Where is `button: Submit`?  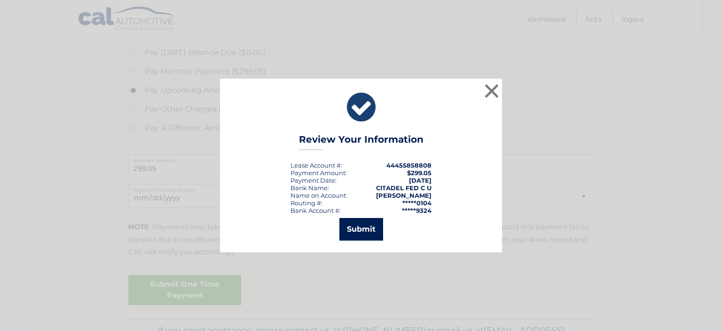 button: Submit is located at coordinates (361, 229).